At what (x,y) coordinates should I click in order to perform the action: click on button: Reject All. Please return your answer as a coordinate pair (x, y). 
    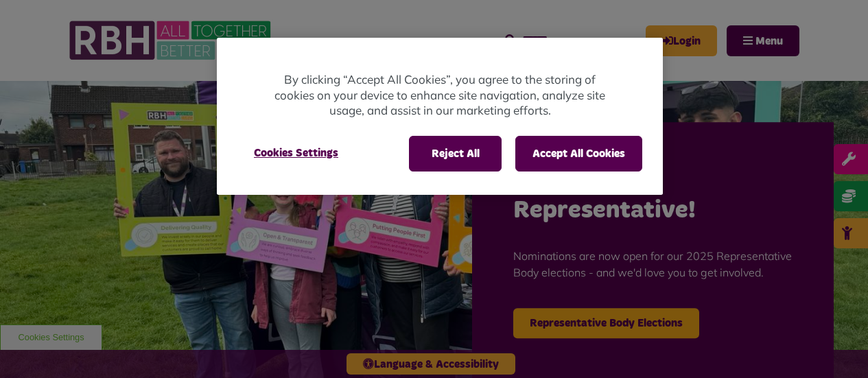
    Looking at the image, I should click on (455, 153).